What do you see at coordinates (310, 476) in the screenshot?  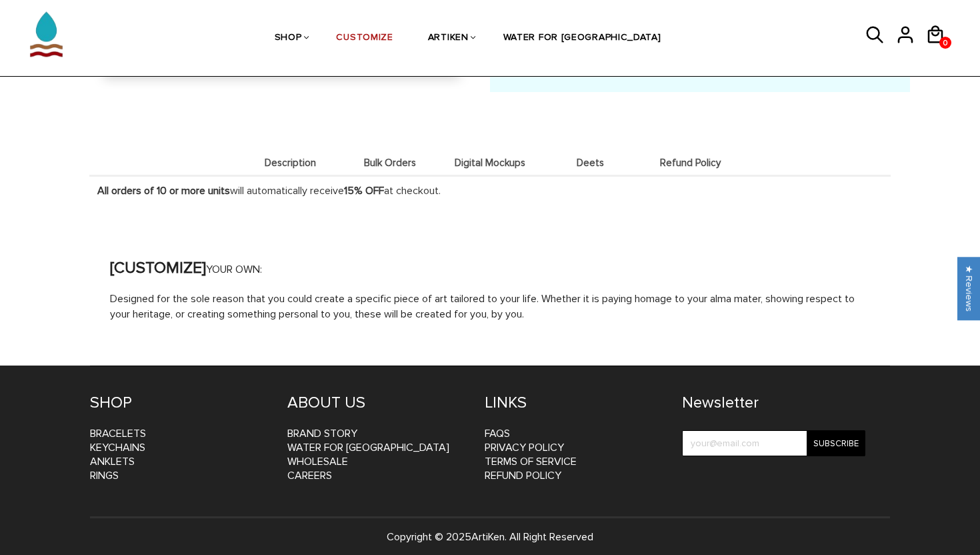 I see `a: CAREERS` at bounding box center [310, 476].